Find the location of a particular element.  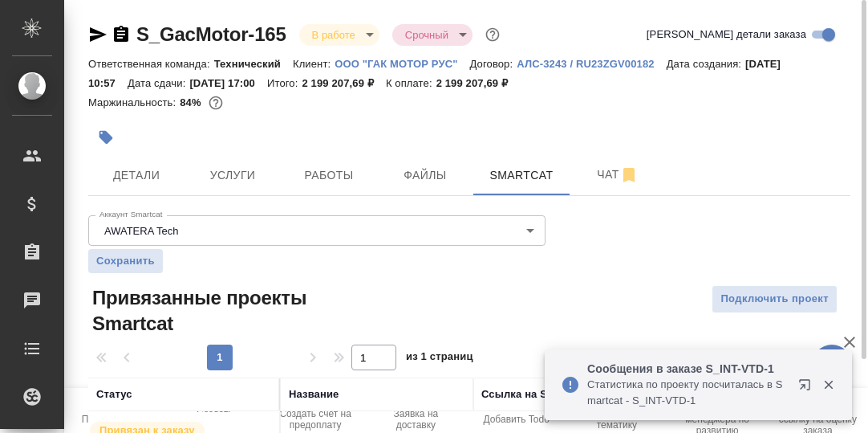

span: Заявка на доставку is located at coordinates (415, 419).